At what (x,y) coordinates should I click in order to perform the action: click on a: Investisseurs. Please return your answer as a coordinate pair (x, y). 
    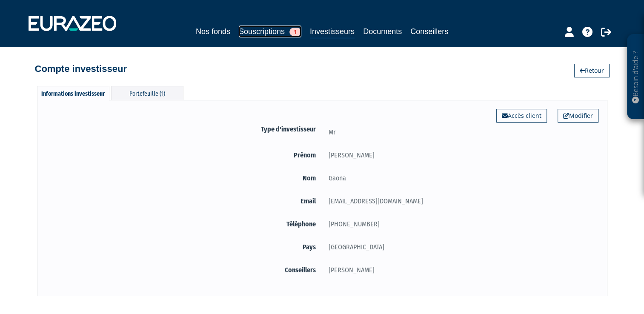
    Looking at the image, I should click on (332, 32).